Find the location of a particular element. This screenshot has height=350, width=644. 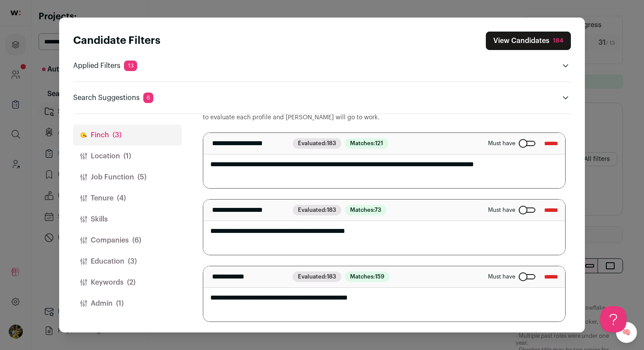

button: Education(3) is located at coordinates (127, 261).